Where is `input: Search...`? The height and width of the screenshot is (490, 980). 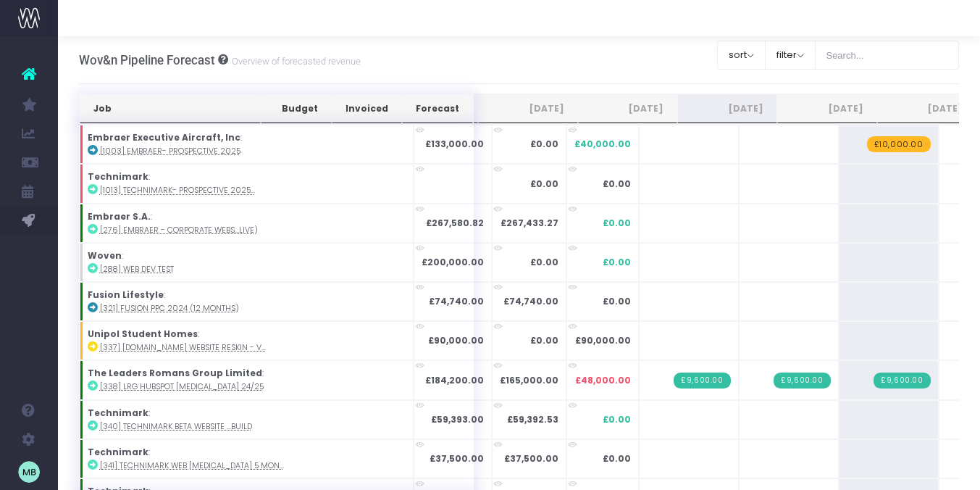
input: Search... is located at coordinates (887, 55).